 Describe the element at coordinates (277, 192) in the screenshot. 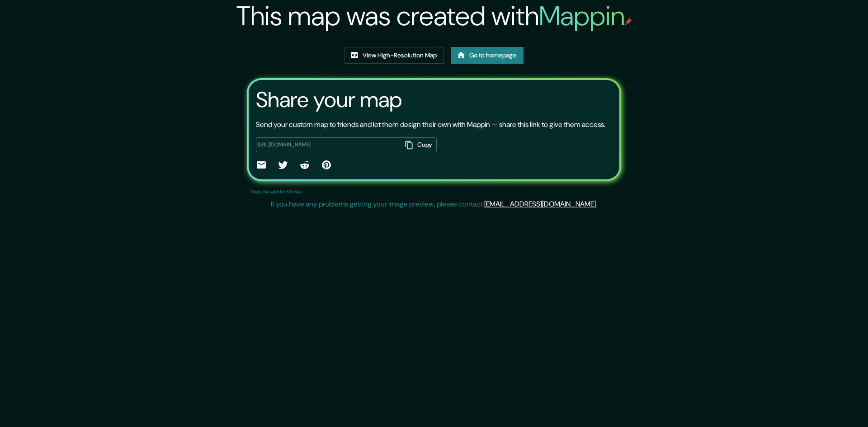

I see `p: Maps link valid for 60 days.` at that location.